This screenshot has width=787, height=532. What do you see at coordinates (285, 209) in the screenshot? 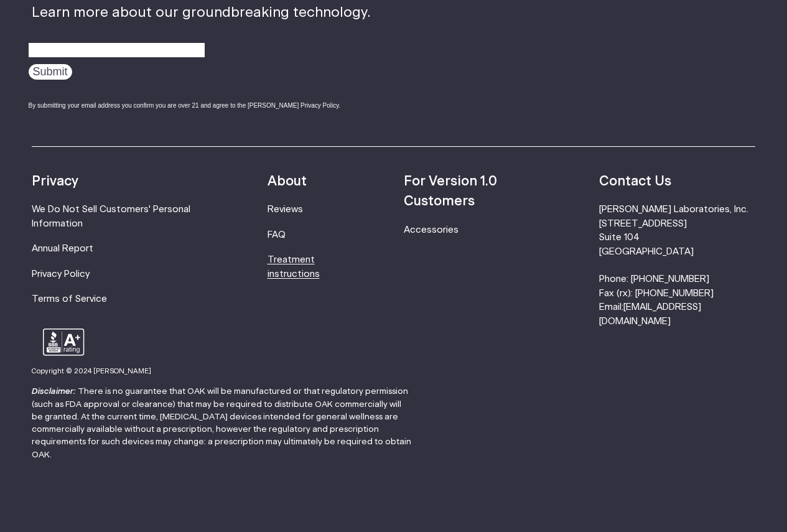
I see `a: Reviews` at bounding box center [285, 209].